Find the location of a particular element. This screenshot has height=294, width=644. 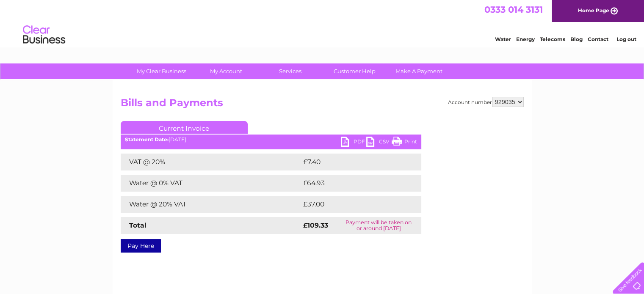

td: Water @ 20% VAT is located at coordinates (211, 204).